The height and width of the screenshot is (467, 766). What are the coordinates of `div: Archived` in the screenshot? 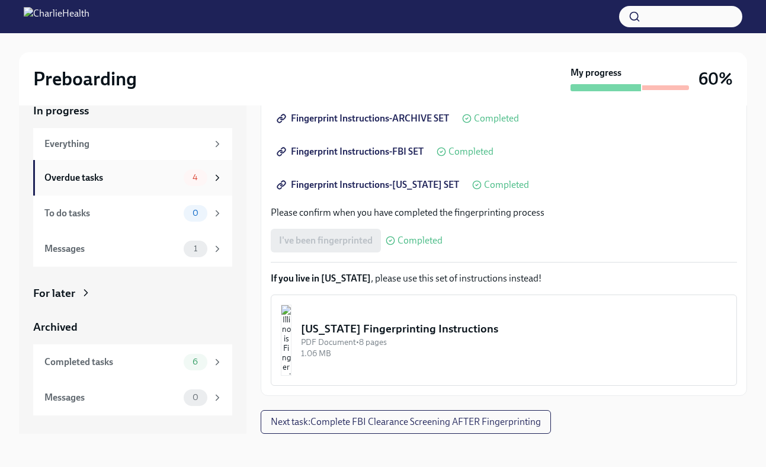 It's located at (133, 327).